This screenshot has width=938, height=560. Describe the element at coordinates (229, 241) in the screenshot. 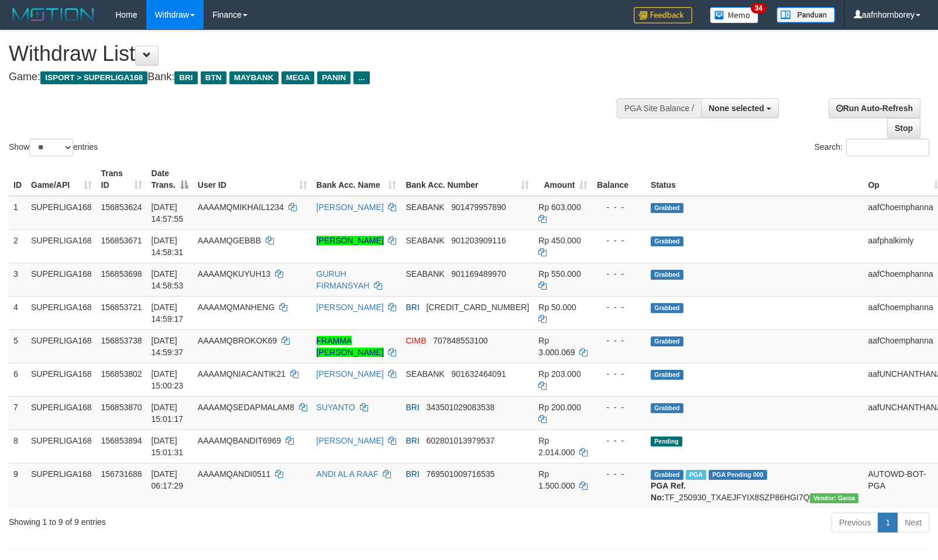

I see `span: AAAAMQGEBBB` at that location.